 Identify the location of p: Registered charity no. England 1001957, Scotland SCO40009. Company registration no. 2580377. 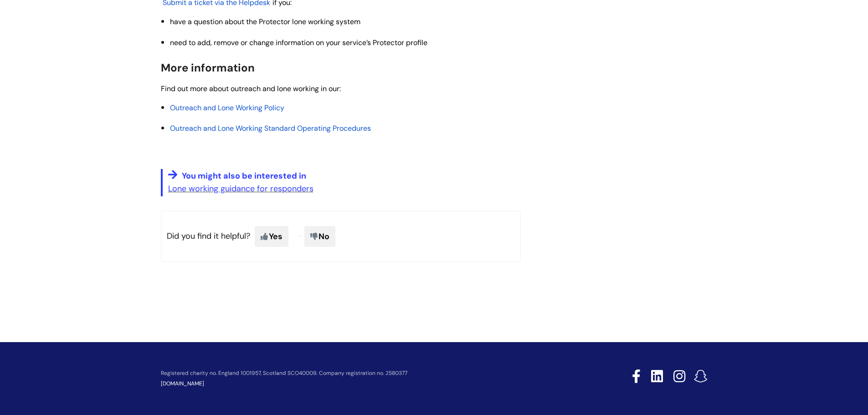
(364, 374).